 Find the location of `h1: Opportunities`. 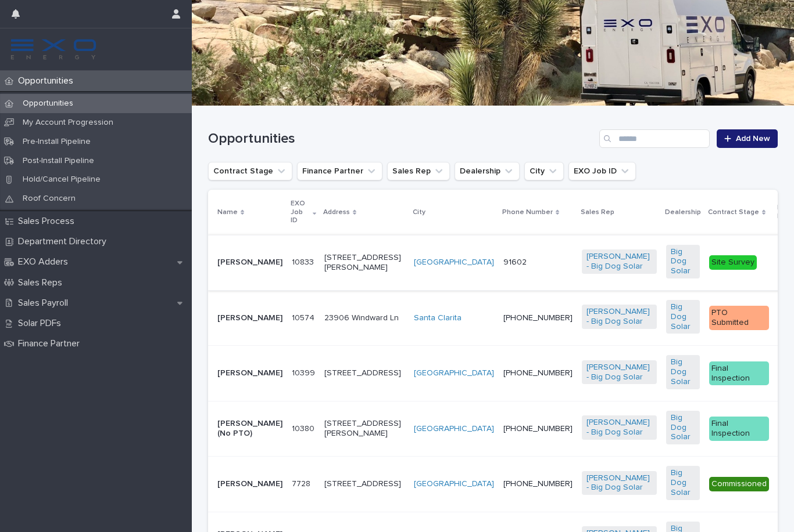

h1: Opportunities is located at coordinates (400, 139).